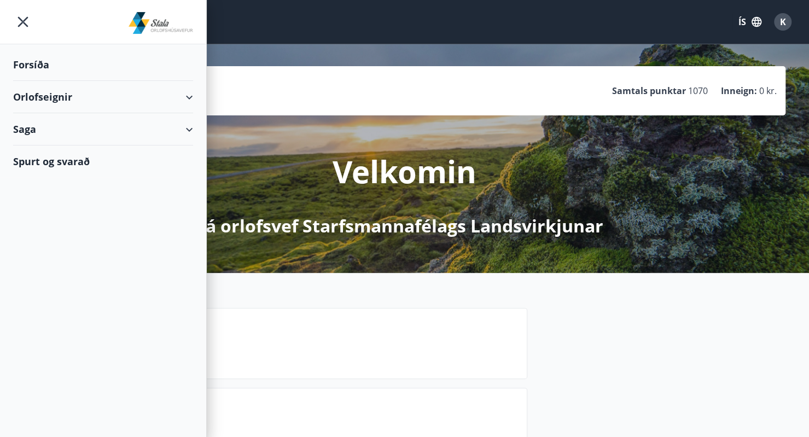  What do you see at coordinates (768, 91) in the screenshot?
I see `span: 0 kr.` at bounding box center [768, 91].